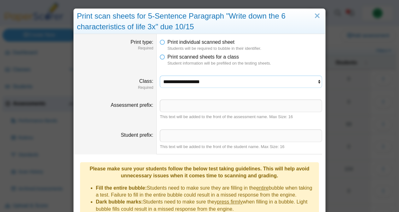 The height and width of the screenshot is (212, 399). Describe the element at coordinates (199, 172) in the screenshot. I see `b: Please make sure your students follow the below test taking guidelines. This will help avoid unne...` at that location.